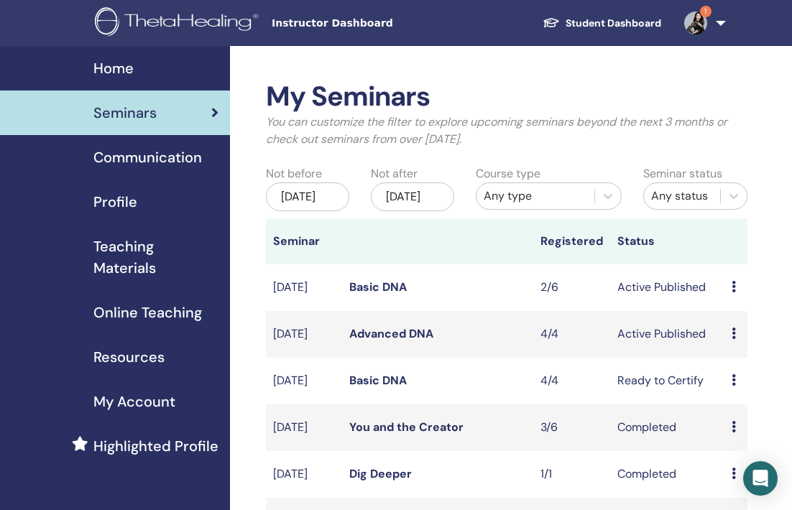 The image size is (792, 510). Describe the element at coordinates (760, 478) in the screenshot. I see `div: Open Intercom Messenger` at that location.